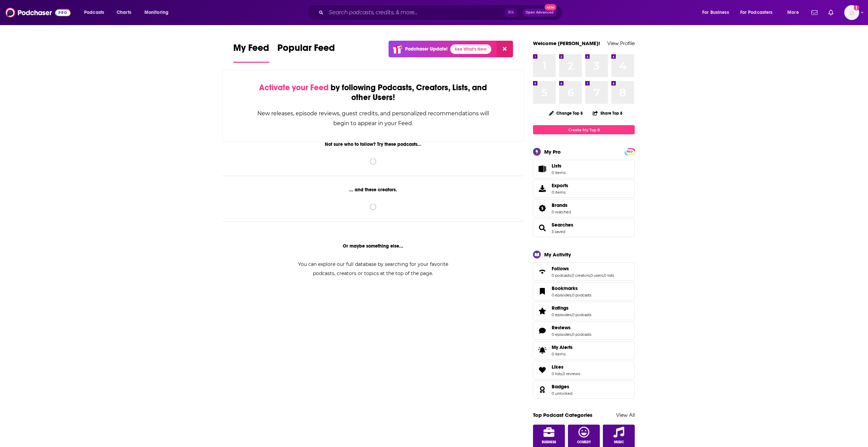 The width and height of the screenshot is (868, 447). Describe the element at coordinates (373, 118) in the screenshot. I see `div: New releases, episode reviews, guest credits, and personalized recommendations will begin to appe...` at that location.